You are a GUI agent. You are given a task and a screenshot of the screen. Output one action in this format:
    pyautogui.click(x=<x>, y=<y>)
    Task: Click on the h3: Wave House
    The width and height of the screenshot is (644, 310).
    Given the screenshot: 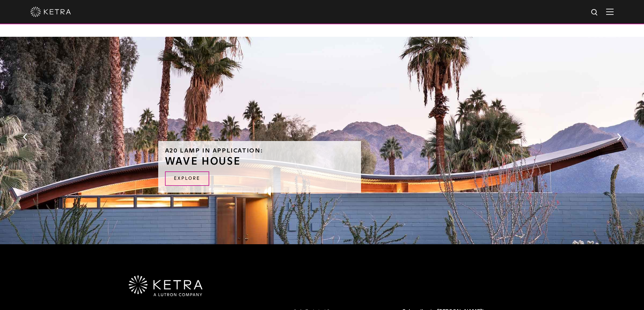 What is the action you would take?
    pyautogui.click(x=259, y=162)
    